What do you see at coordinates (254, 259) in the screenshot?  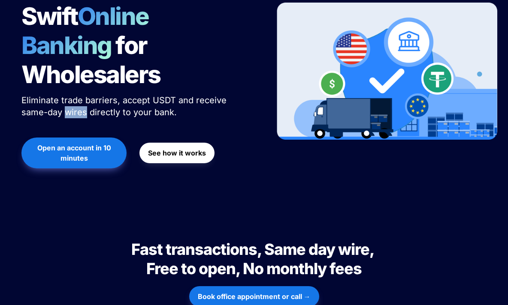 I see `span: Fast transactions, Same day wire, Free to open, No monthly fees` at bounding box center [254, 259].